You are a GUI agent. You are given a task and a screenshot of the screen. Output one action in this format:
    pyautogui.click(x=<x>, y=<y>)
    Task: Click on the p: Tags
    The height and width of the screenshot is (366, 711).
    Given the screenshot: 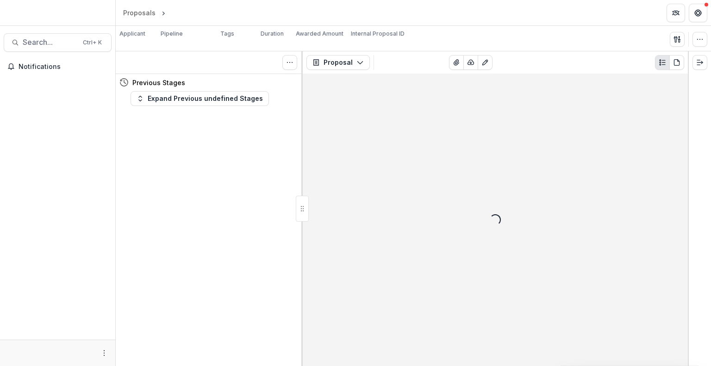 What is the action you would take?
    pyautogui.click(x=227, y=34)
    